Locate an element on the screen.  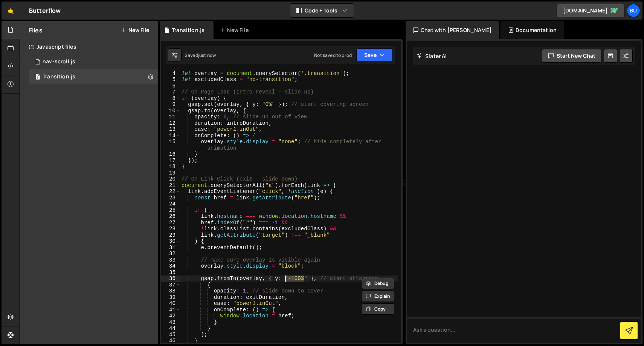
div: 38 is located at coordinates (171, 291).